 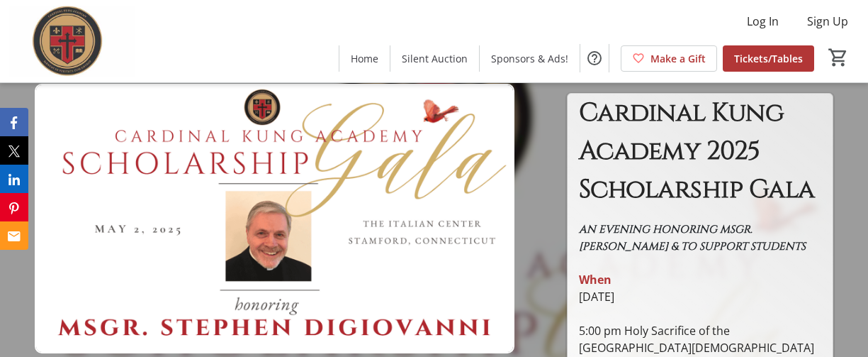 I want to click on button: Cart, so click(x=838, y=58).